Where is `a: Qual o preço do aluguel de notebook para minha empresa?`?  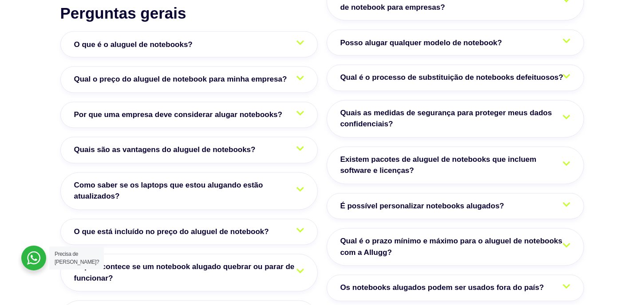 a: Qual o preço do aluguel de notebook para minha empresa? is located at coordinates (189, 80).